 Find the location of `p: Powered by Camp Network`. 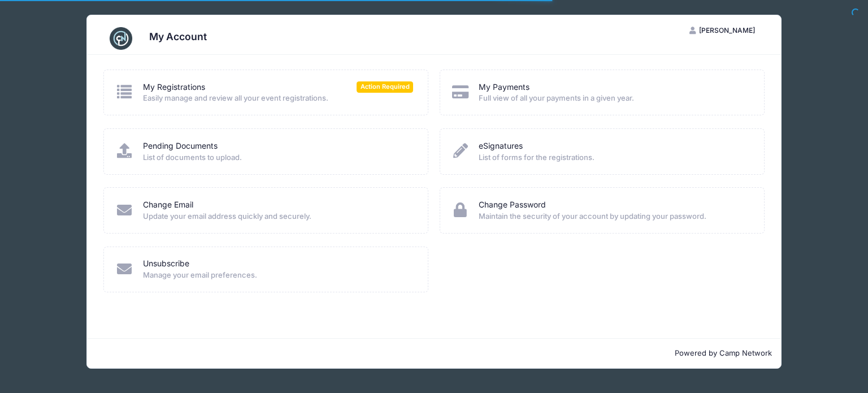

p: Powered by Camp Network is located at coordinates (434, 354).